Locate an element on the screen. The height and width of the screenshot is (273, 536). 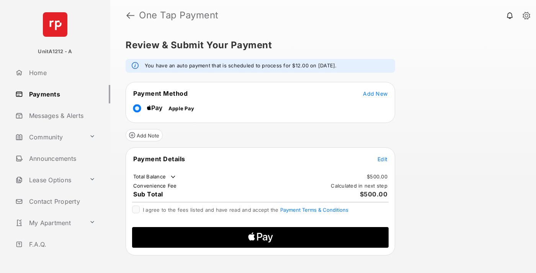
a: Lease Options is located at coordinates (49, 180).